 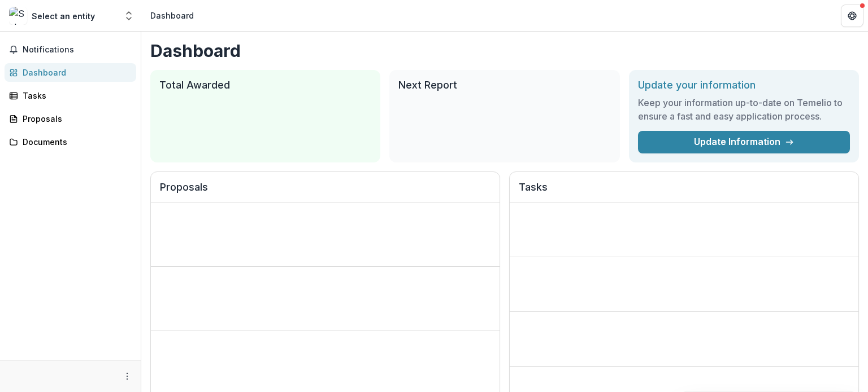 What do you see at coordinates (852, 16) in the screenshot?
I see `button: Get Help` at bounding box center [852, 16].